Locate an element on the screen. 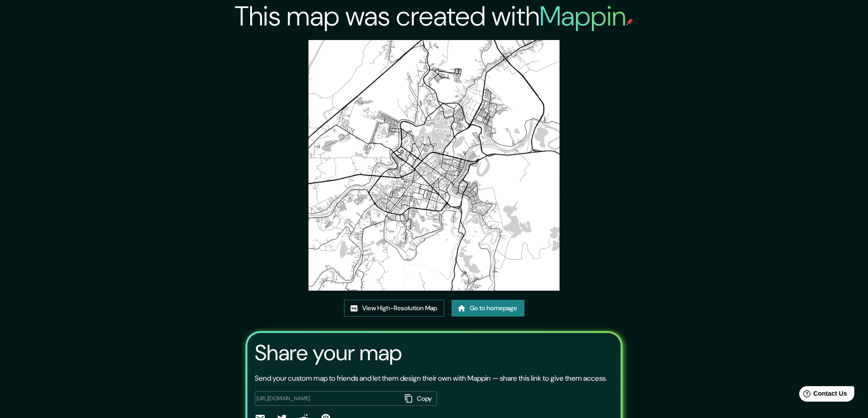 The image size is (868, 418). a: Go to homepage is located at coordinates (488, 308).